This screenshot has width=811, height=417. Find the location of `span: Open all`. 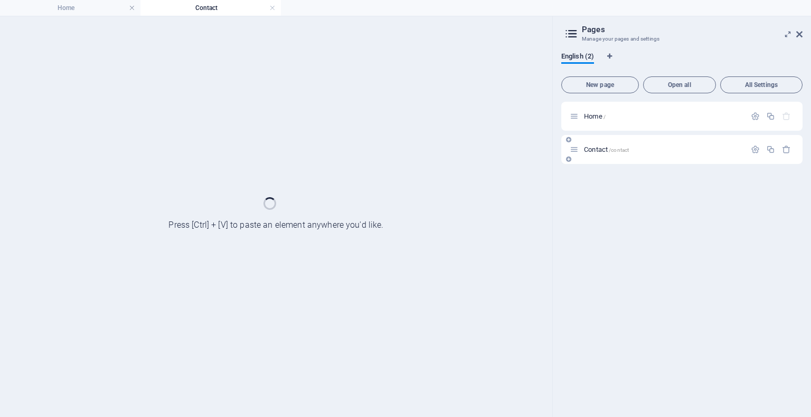

span: Open all is located at coordinates (679, 85).